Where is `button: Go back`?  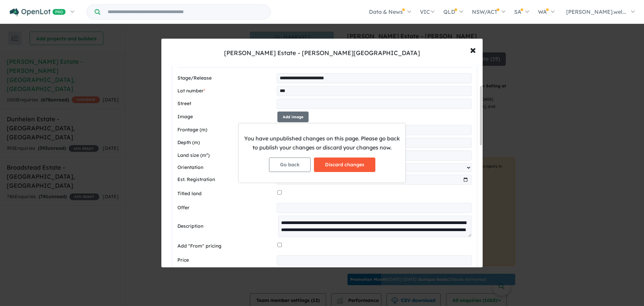
button: Go back is located at coordinates (290, 164).